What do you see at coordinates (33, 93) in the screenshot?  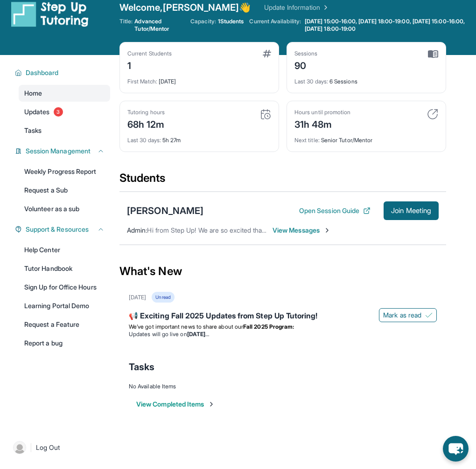 I see `span: Home` at bounding box center [33, 93].